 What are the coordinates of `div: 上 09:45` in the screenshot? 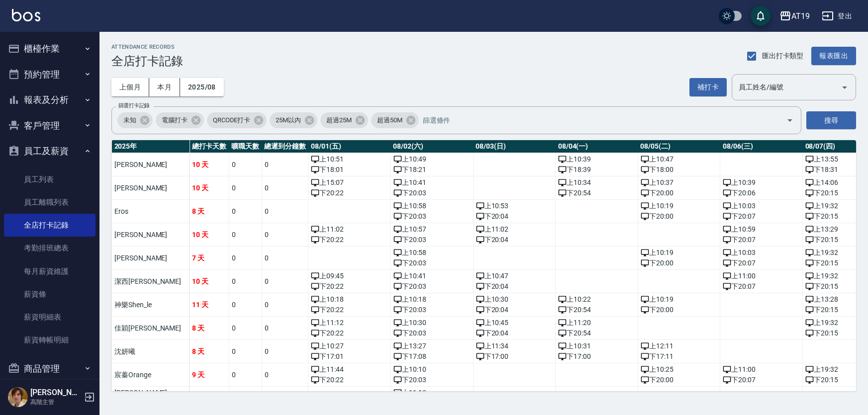 It's located at (349, 276).